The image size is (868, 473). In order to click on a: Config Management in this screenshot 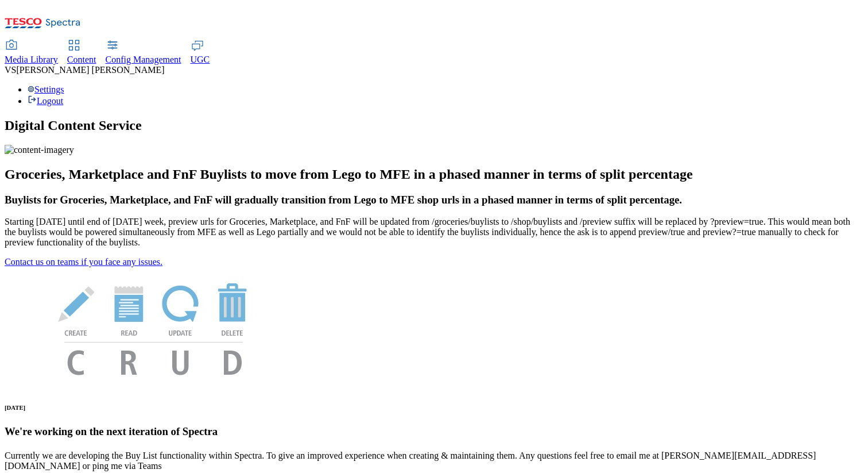, I will do `click(143, 53)`.